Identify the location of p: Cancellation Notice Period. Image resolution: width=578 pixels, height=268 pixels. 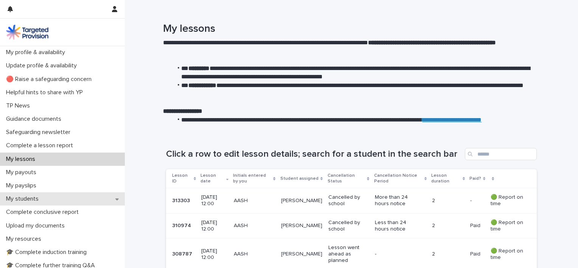
(399, 178).